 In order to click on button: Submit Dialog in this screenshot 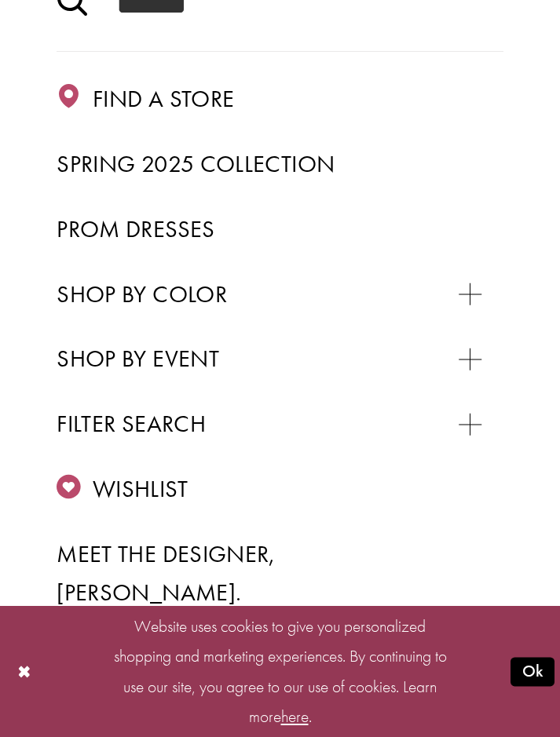, I will do `click(532, 672)`.